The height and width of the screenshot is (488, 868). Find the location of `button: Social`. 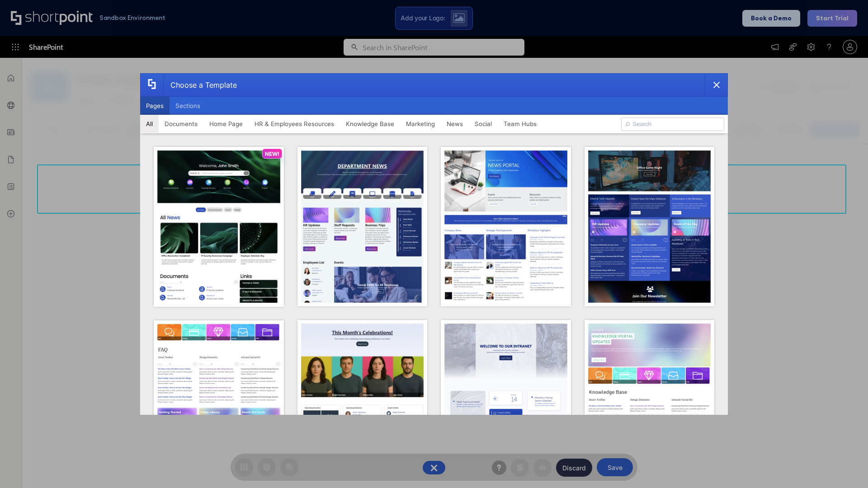

button: Social is located at coordinates (483, 124).